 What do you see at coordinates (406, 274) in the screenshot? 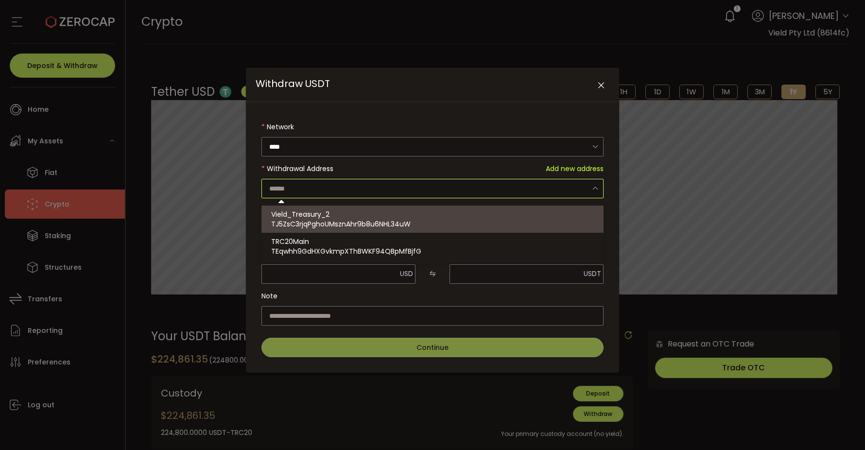
I see `span: USD` at bounding box center [406, 274].